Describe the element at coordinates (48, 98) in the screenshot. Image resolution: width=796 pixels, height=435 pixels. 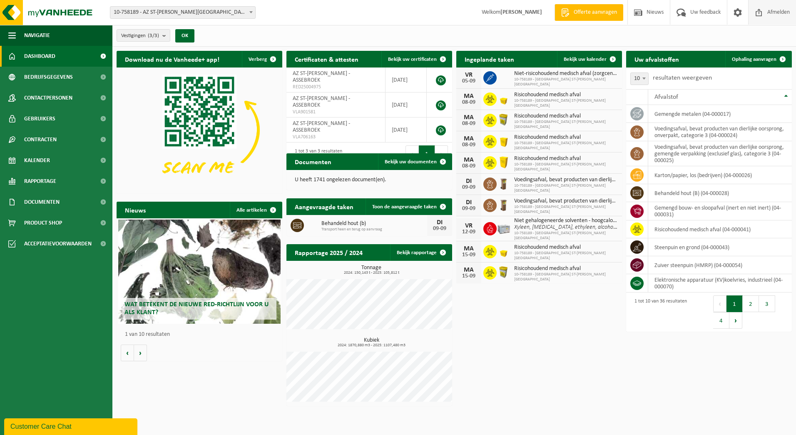
I see `span: Contactpersonen` at that location.